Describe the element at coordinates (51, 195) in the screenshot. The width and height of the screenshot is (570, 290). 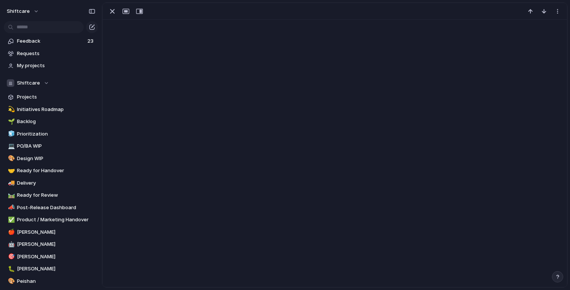
I see `a: 🛤️Ready for Review` at that location.